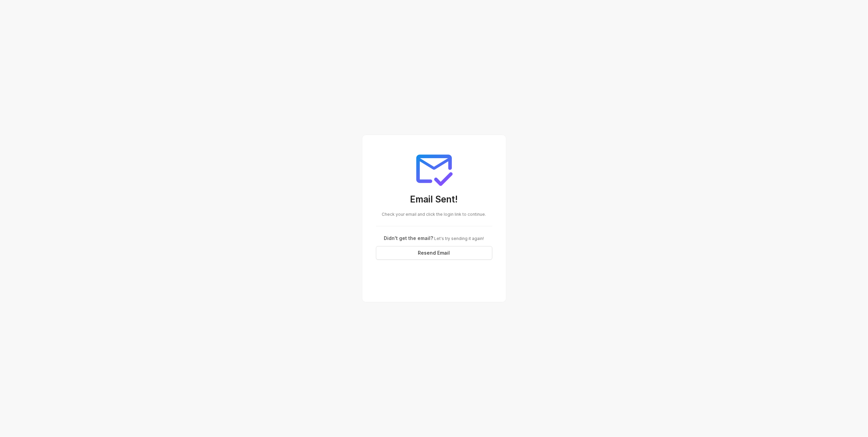 This screenshot has width=868, height=437. Describe the element at coordinates (434, 214) in the screenshot. I see `span: Check your email and click the login link to continue.` at that location.